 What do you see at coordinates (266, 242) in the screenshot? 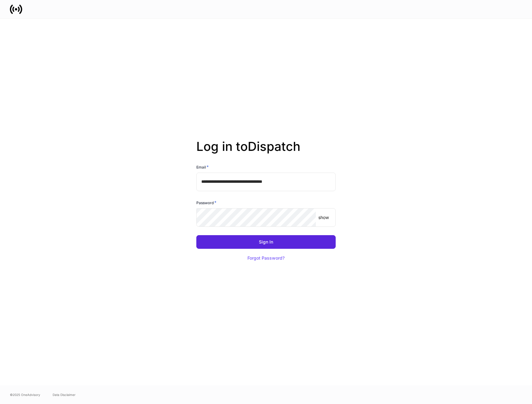
I see `div: Sign In` at bounding box center [266, 242].